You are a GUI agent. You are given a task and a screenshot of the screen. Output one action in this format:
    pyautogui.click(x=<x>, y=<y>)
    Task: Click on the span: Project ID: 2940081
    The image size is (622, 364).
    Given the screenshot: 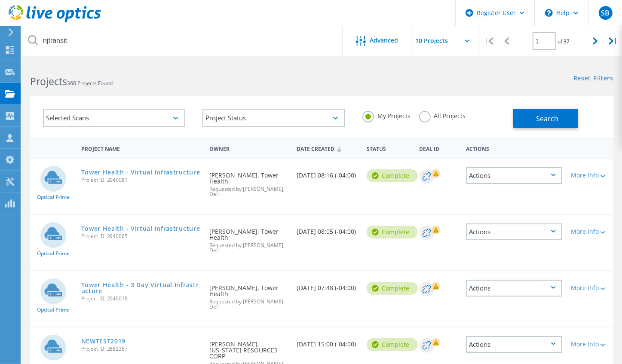 What is the action you would take?
    pyautogui.click(x=141, y=180)
    